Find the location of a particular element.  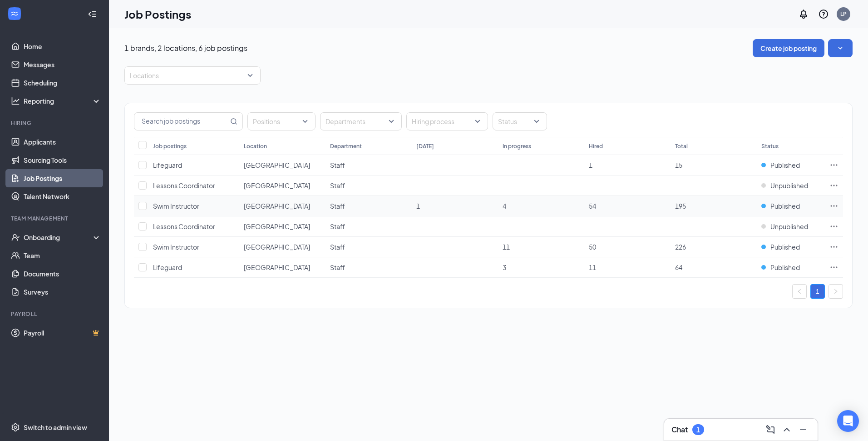

button: ComposeMessage is located at coordinates (771, 430).